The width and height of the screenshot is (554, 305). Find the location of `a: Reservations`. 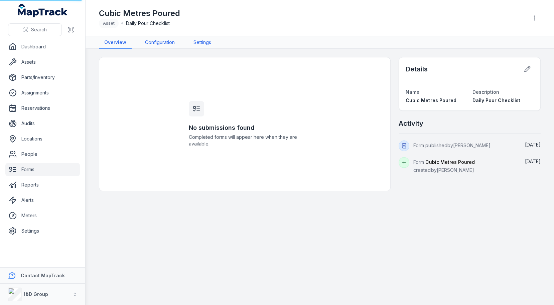

a: Reservations is located at coordinates (42, 108).